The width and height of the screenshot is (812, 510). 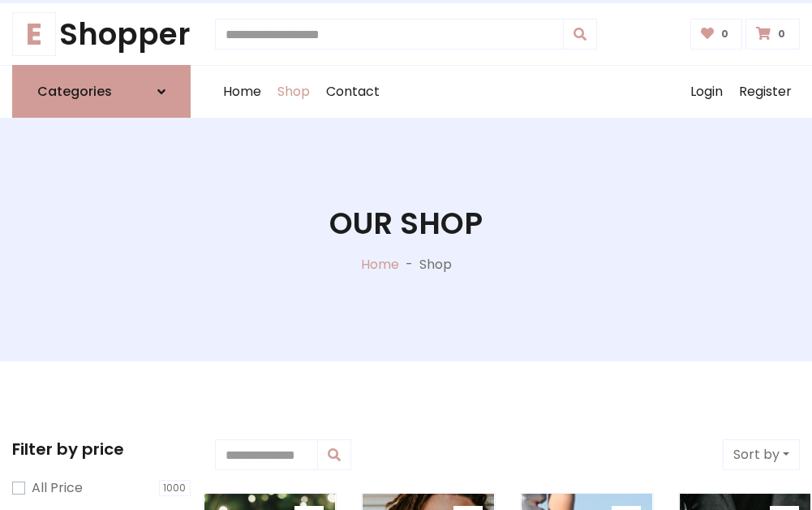 What do you see at coordinates (175, 488) in the screenshot?
I see `span: 1000` at bounding box center [175, 488].